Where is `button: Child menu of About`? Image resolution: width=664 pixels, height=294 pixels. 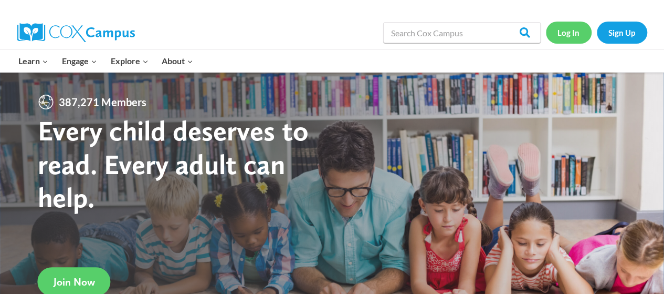
button: Child menu of About is located at coordinates (177, 61).